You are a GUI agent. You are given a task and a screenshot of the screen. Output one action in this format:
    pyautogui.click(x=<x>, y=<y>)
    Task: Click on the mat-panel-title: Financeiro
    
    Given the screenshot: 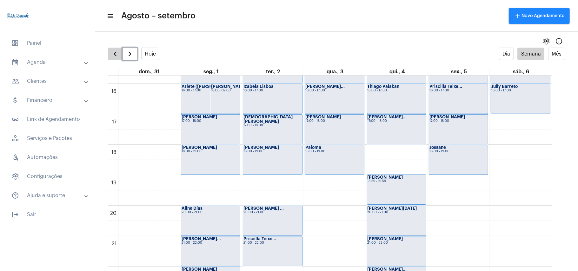 What is the action you would take?
    pyautogui.click(x=48, y=100)
    